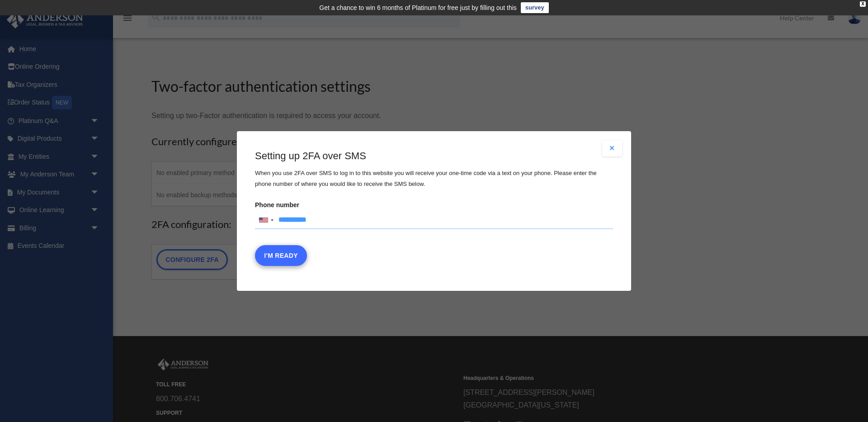 Image resolution: width=868 pixels, height=422 pixels. Describe the element at coordinates (434, 179) in the screenshot. I see `p: When you use 2FA over SMS to log in to this website you will receive your one-time code via a tex...` at that location.